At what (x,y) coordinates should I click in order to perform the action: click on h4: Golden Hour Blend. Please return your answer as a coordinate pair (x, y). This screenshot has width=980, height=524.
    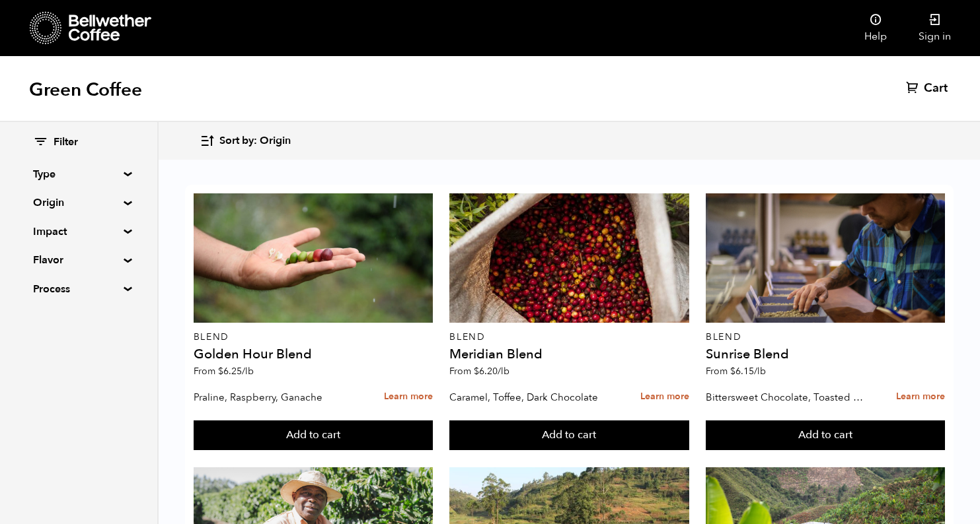
    Looking at the image, I should click on (313, 355).